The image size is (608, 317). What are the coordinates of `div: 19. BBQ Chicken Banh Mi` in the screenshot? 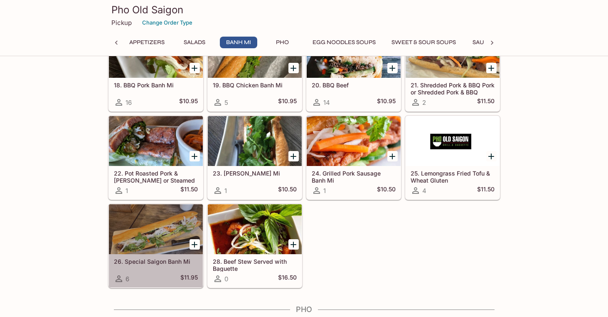 It's located at (255, 53).